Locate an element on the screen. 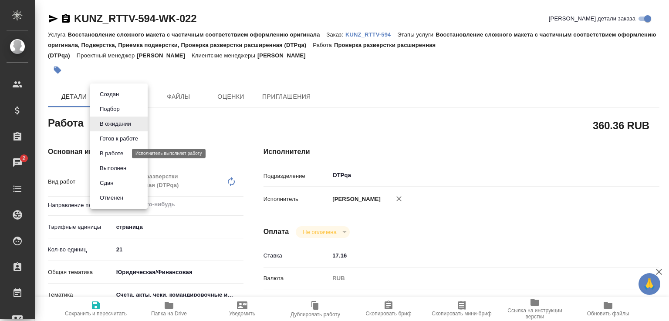 The height and width of the screenshot is (321, 669). button: В ожидании is located at coordinates (115, 124).